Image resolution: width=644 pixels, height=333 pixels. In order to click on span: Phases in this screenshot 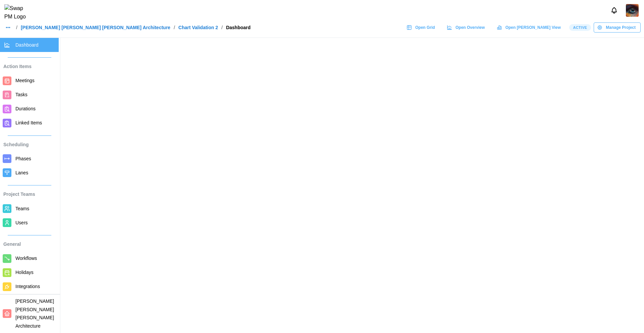, I will do `click(24, 159)`.